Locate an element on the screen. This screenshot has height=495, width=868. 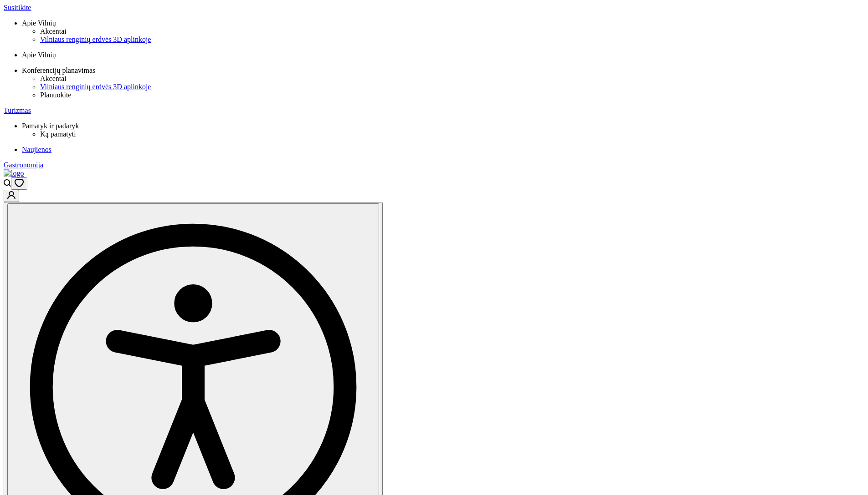
button: Open wishlist is located at coordinates (19, 183).